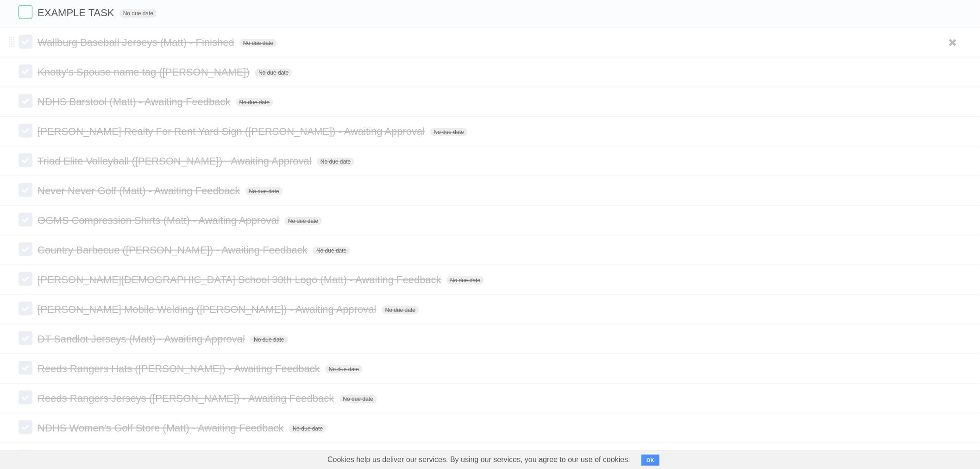  I want to click on span: NDHS Women's Golf Store (Matt) - Awaiting Feedback, so click(162, 427).